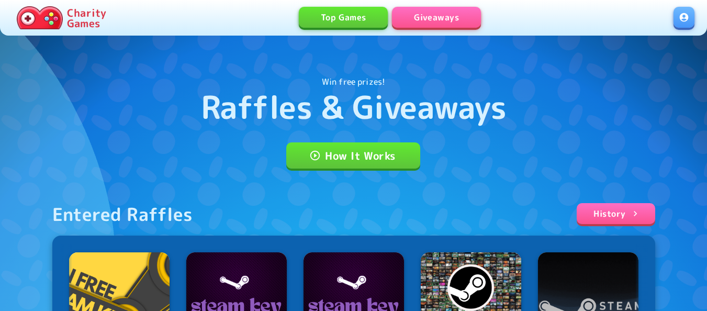 The image size is (707, 311). What do you see at coordinates (61, 18) in the screenshot?
I see `a: Charity Games` at bounding box center [61, 18].